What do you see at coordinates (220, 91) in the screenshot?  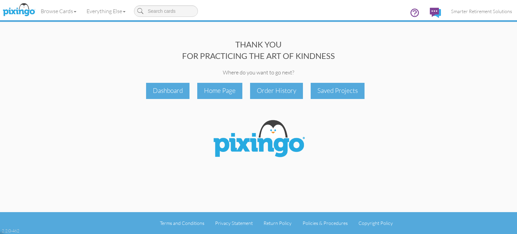 I see `div: Home Page` at bounding box center [220, 91].